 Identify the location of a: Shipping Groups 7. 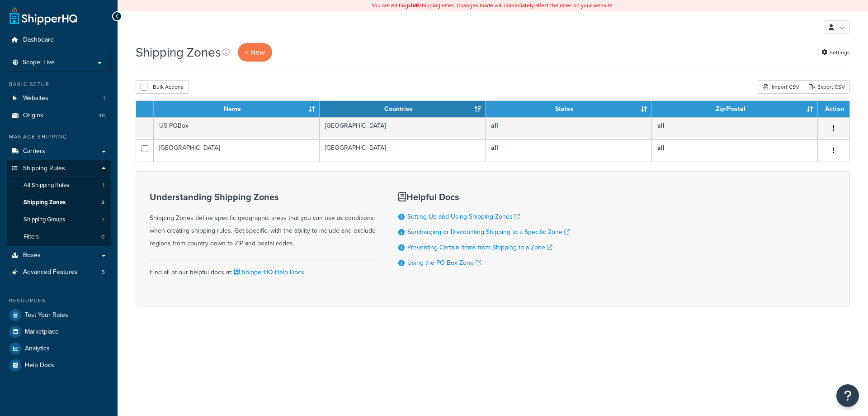
(59, 219).